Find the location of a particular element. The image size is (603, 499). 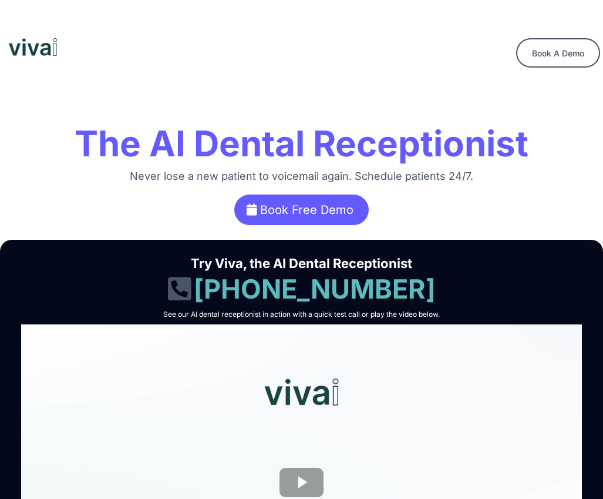

h1: The AI Dental Receptionist is located at coordinates (301, 143).